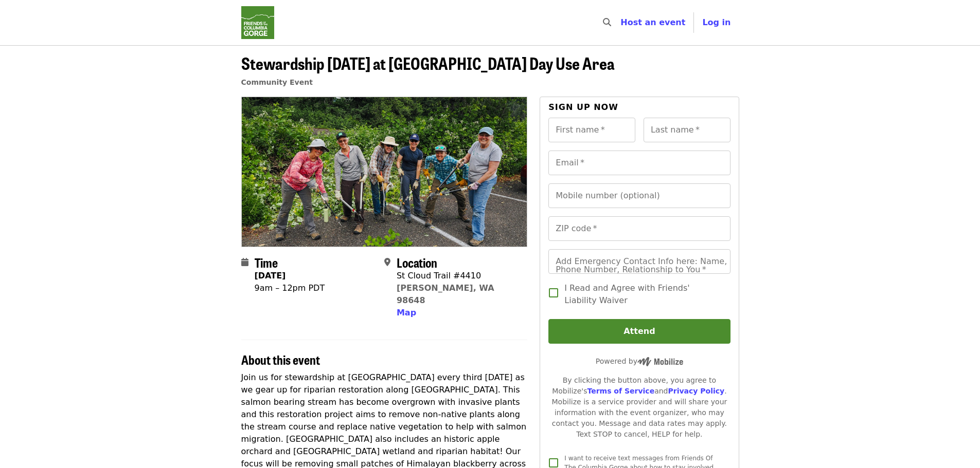 Image resolution: width=980 pixels, height=468 pixels. Describe the element at coordinates (643, 294) in the screenshot. I see `span: I Read and Agree with Friends' Liability Waiver` at that location.